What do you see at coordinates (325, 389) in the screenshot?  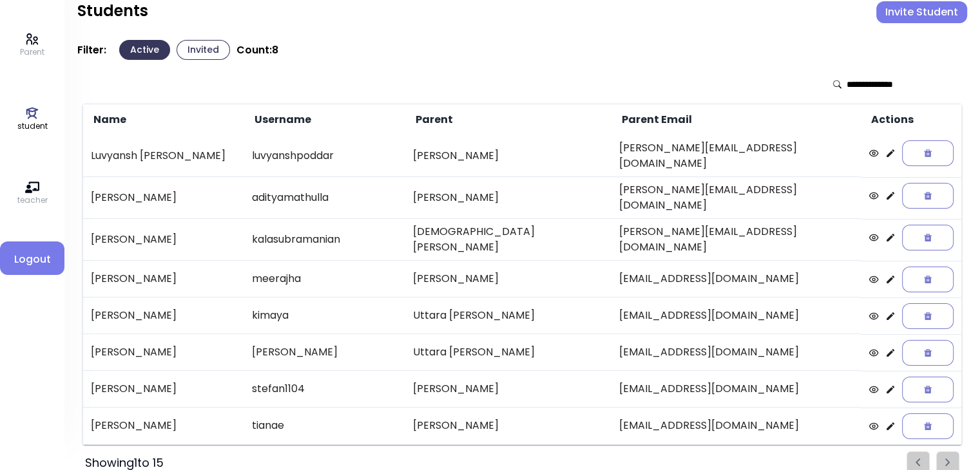 I see `td: stefan1104` at bounding box center [325, 389].